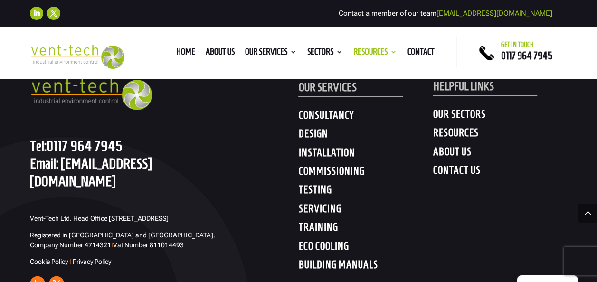 The width and height of the screenshot is (597, 282). Describe the element at coordinates (421, 54) in the screenshot. I see `a: Contact` at that location.